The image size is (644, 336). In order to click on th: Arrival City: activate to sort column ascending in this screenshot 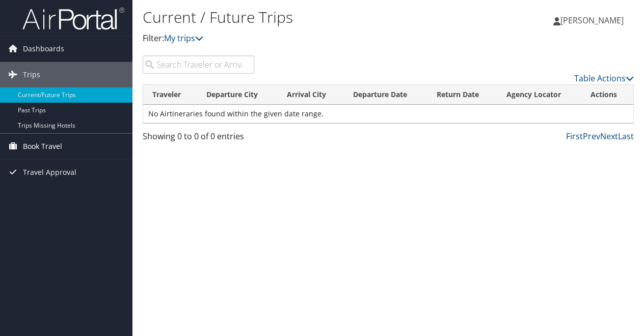, I will do `click(311, 95)`.